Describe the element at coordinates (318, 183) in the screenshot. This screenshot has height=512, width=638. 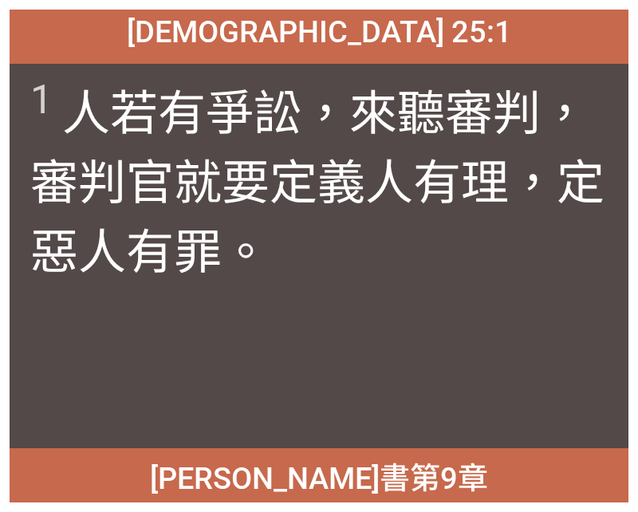
I see `wh7379: ，來` at that location.